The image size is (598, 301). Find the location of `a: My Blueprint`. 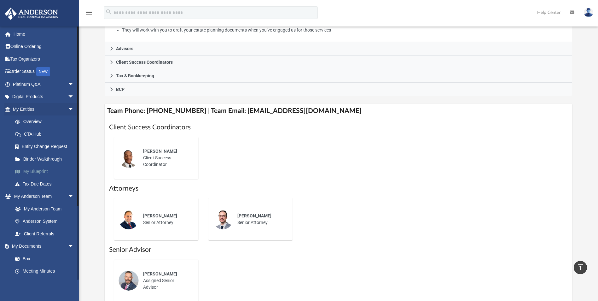

a: My Blueprint is located at coordinates (46, 171).